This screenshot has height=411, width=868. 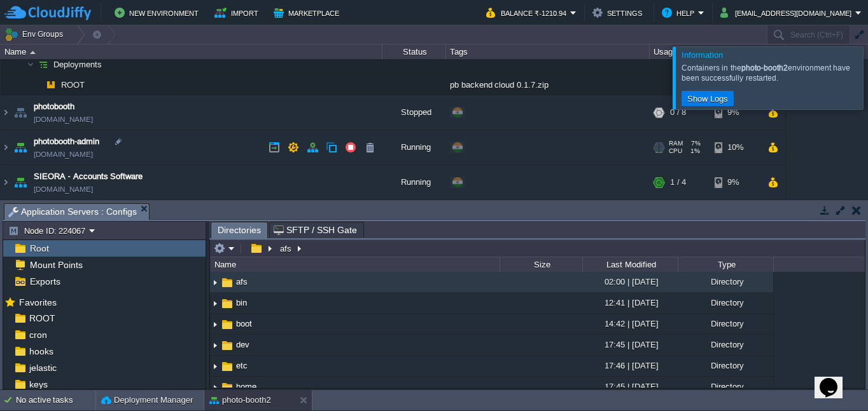 What do you see at coordinates (54, 106) in the screenshot?
I see `span: photobooth` at bounding box center [54, 106].